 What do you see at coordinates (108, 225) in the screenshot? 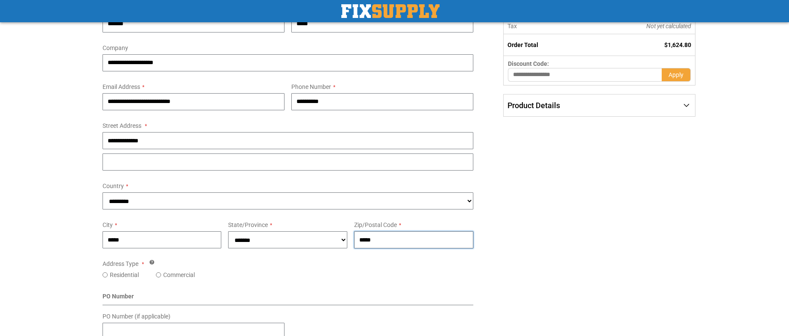
I see `span: City` at bounding box center [108, 225].